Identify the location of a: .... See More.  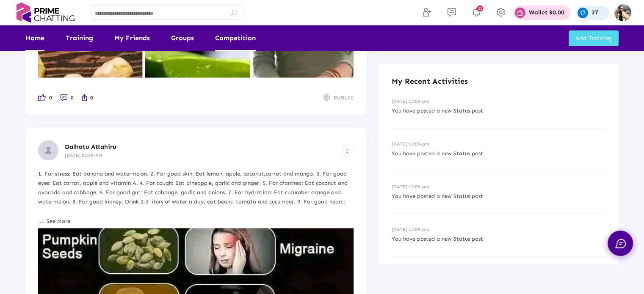
(54, 221).